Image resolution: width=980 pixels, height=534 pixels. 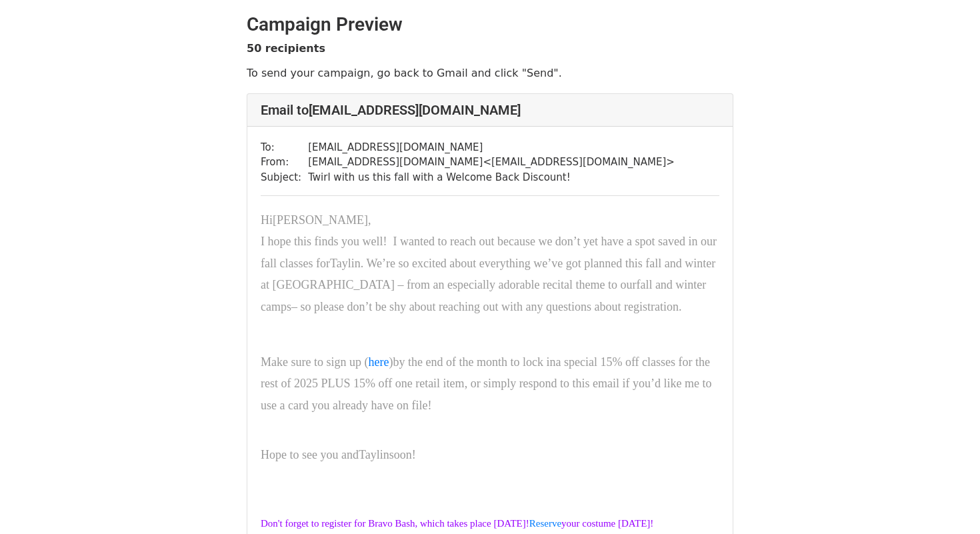 I want to click on p: Hi I hope this finds you well! I wanted to reach out because we don’t yet have a spot saved in ou..., so click(x=490, y=266).